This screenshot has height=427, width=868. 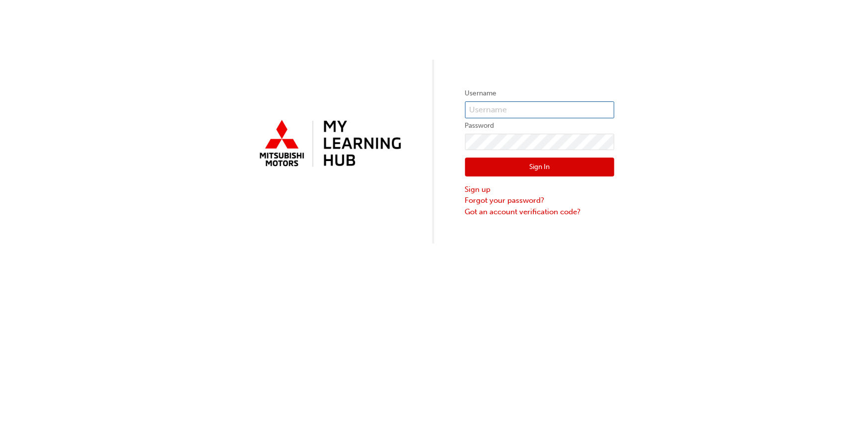 I want to click on label: Username, so click(x=540, y=94).